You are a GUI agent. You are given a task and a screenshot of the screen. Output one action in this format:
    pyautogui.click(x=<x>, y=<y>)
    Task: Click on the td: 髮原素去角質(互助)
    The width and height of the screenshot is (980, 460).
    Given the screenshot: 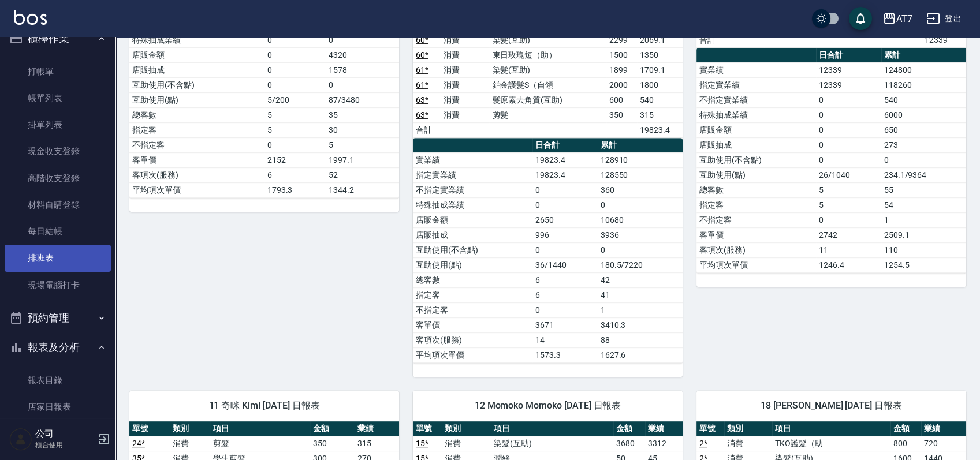 What is the action you would take?
    pyautogui.click(x=548, y=100)
    